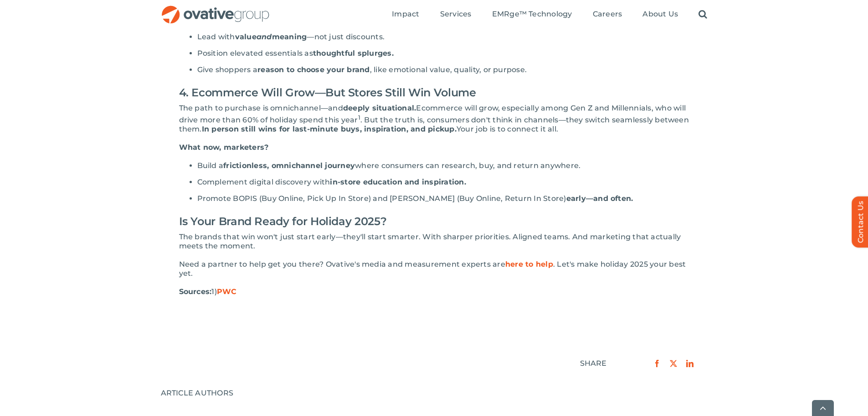 This screenshot has height=416, width=868. Describe the element at coordinates (690, 363) in the screenshot. I see `a: LinkedIn` at that location.